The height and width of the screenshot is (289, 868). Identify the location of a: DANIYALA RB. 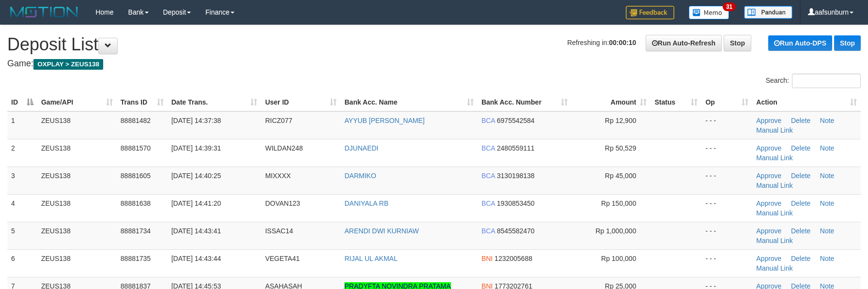
(366, 203).